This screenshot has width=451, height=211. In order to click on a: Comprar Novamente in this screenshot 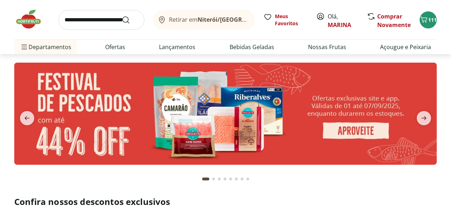, I will do `click(394, 21)`.